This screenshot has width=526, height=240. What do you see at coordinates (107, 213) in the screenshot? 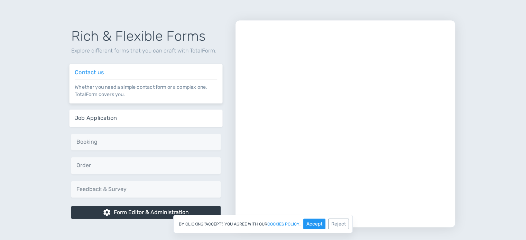
I see `span: settings` at bounding box center [107, 213].